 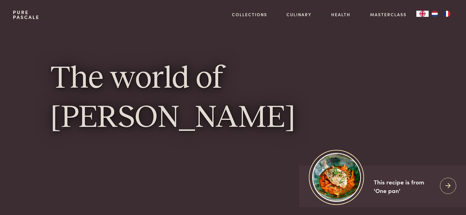 What do you see at coordinates (299, 14) in the screenshot?
I see `a: Culinary` at bounding box center [299, 14].